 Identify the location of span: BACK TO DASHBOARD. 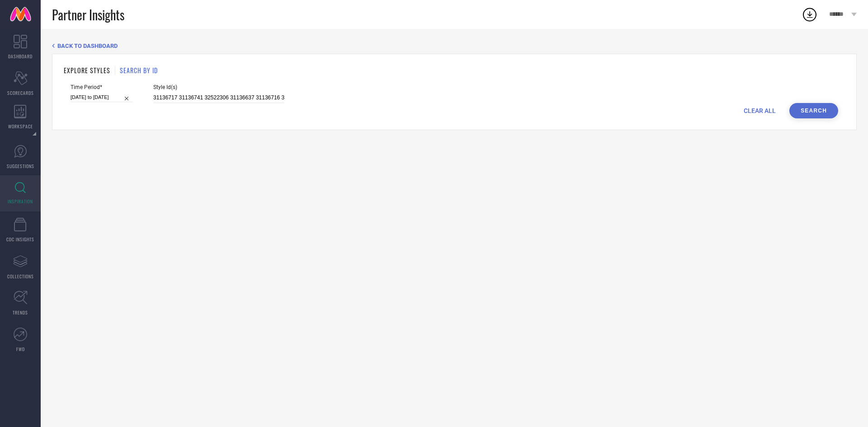
(87, 46).